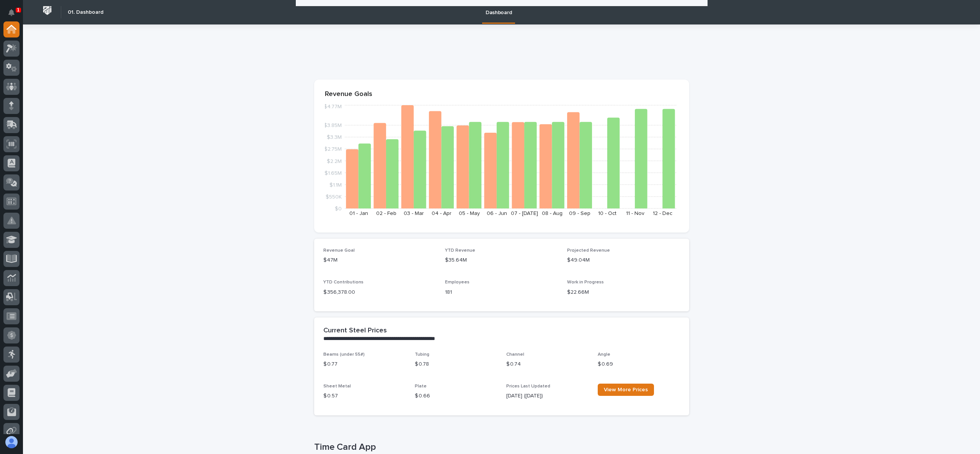 The width and height of the screenshot is (980, 454). Describe the element at coordinates (333, 173) in the screenshot. I see `tspan: $1.65M` at that location.